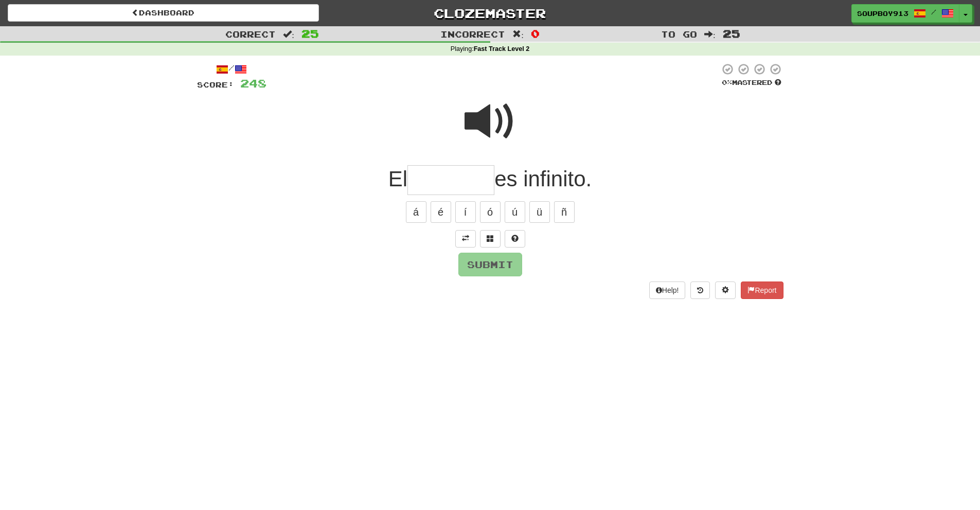 The image size is (980, 510). What do you see at coordinates (398, 178) in the screenshot?
I see `span: El` at bounding box center [398, 178].